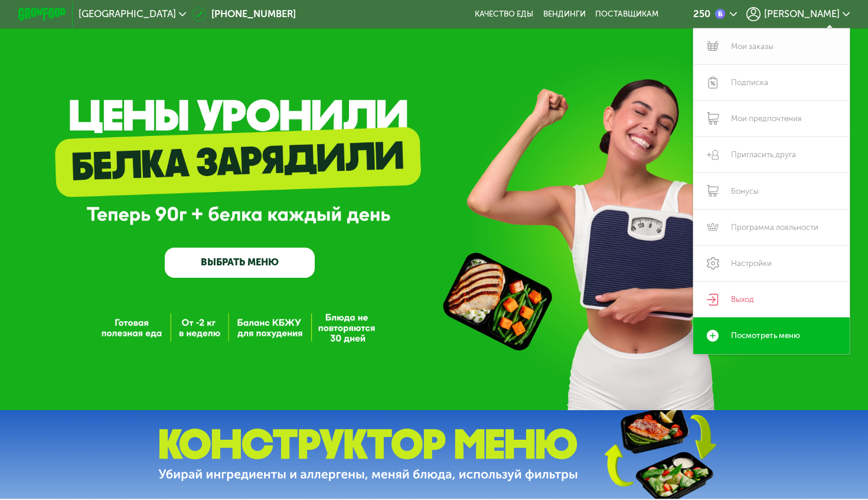 The height and width of the screenshot is (500, 868). I want to click on div: поставщикам, so click(626, 15).